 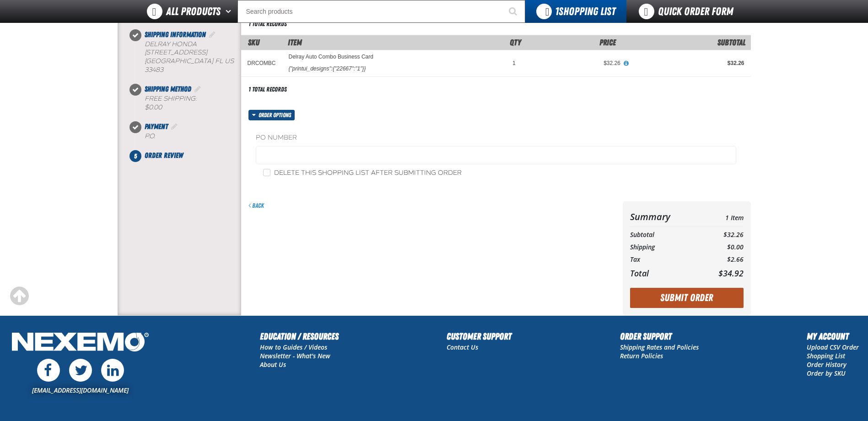 What do you see at coordinates (607, 42) in the screenshot?
I see `span: Price` at bounding box center [607, 42].